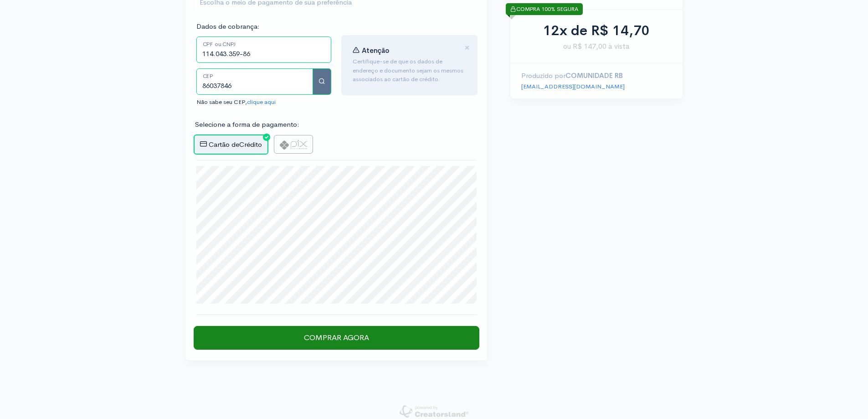 The width and height of the screenshot is (868, 419). What do you see at coordinates (231, 144) in the screenshot?
I see `label: Crédito` at bounding box center [231, 144].